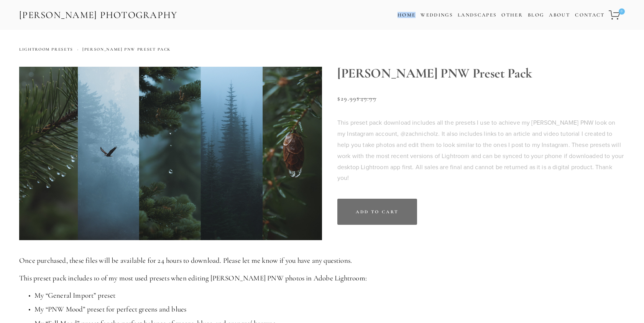 Image resolution: width=644 pixels, height=323 pixels. What do you see at coordinates (481, 98) in the screenshot?
I see `div: $29.99` at bounding box center [481, 98].